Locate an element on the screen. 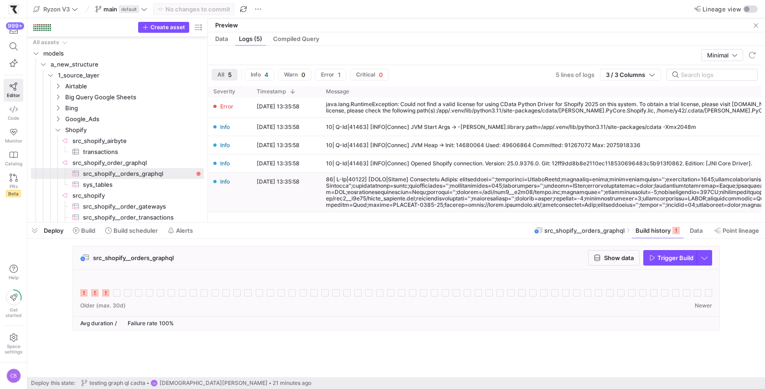 This screenshot has width=765, height=389. span: default is located at coordinates (129, 9).